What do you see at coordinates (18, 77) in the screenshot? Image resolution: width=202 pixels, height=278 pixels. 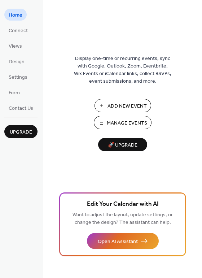 I see `span: Settings` at bounding box center [18, 77].